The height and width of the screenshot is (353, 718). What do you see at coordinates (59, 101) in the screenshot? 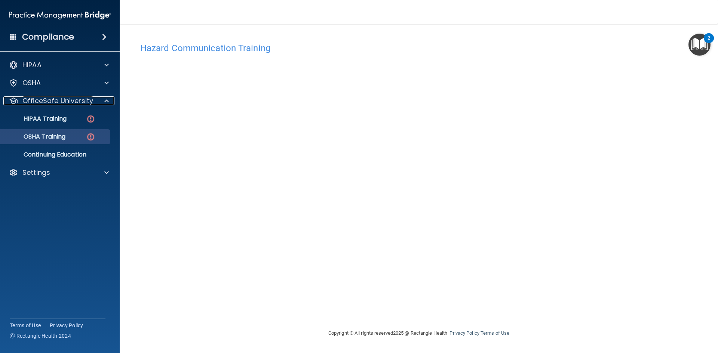
I see `a: OfficeSafe University` at bounding box center [59, 101].